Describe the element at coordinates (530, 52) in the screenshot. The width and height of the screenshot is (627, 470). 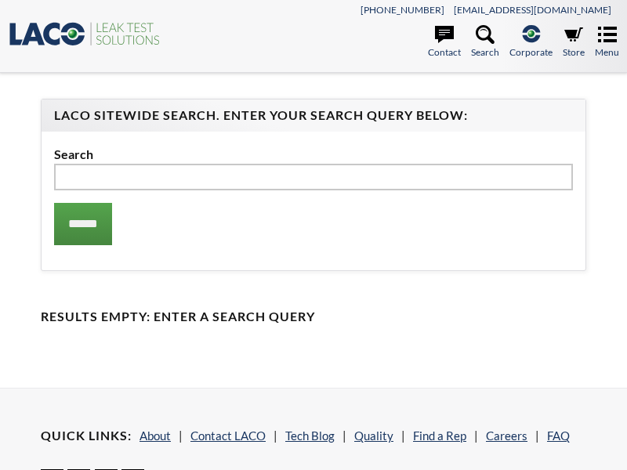
I see `span: Corporate` at that location.